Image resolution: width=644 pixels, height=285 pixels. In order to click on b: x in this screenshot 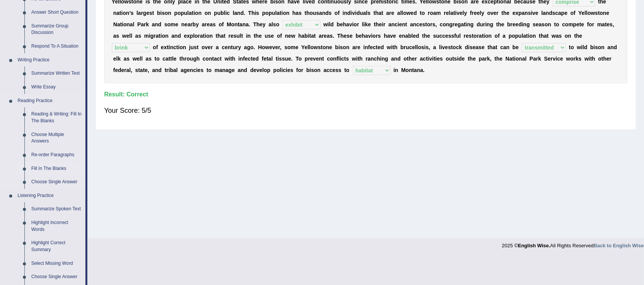, I will do `click(517, 13)`.